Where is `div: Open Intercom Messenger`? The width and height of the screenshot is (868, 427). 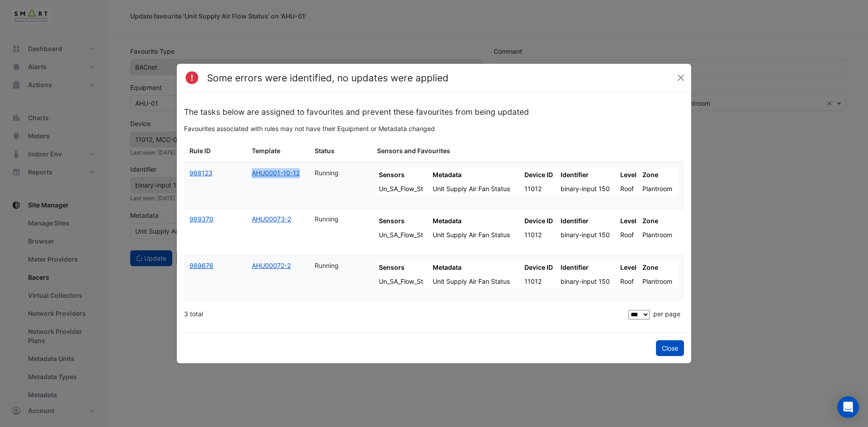 div: Open Intercom Messenger is located at coordinates (848, 407).